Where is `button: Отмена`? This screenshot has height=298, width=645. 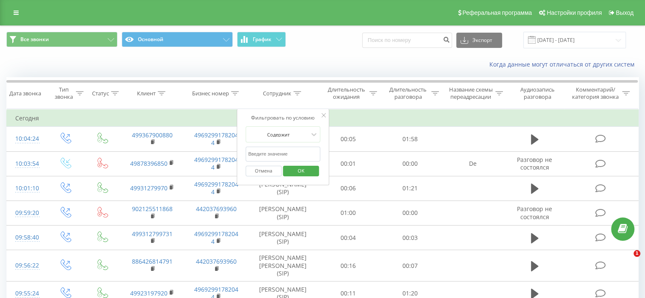
button: Отмена is located at coordinates (263, 171).